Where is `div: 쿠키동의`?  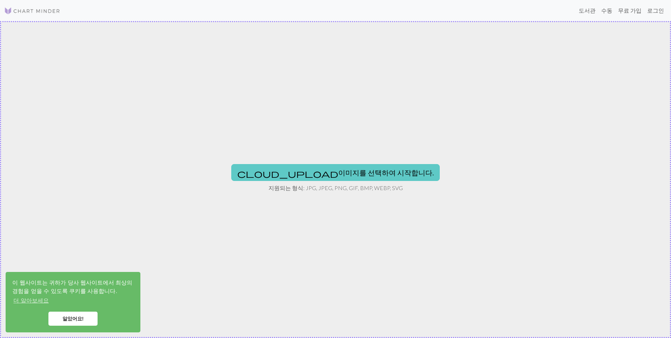
div: 쿠키동의 is located at coordinates (73, 302).